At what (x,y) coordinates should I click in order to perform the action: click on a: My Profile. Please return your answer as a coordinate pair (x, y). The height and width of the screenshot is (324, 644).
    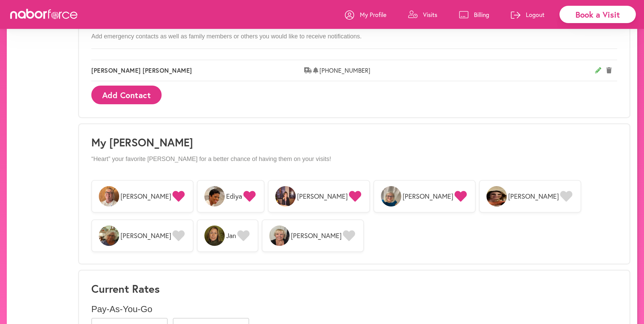
    Looking at the image, I should click on (366, 15).